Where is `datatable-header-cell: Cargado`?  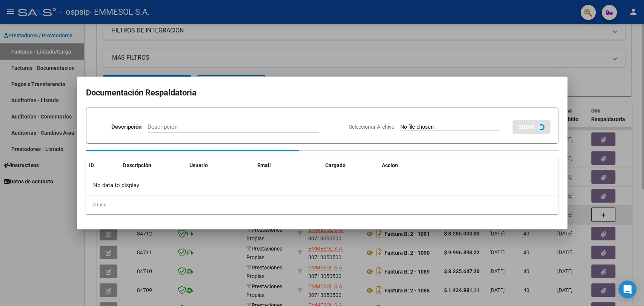 datatable-header-cell: Cargado is located at coordinates (351, 165).